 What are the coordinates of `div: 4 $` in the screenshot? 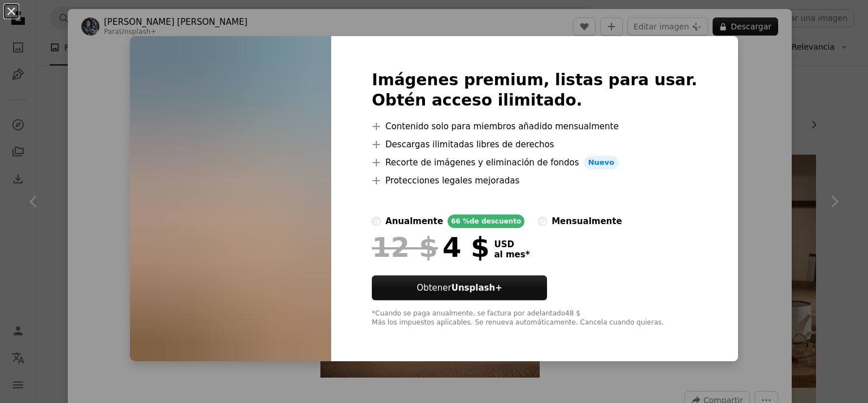 It's located at (431, 247).